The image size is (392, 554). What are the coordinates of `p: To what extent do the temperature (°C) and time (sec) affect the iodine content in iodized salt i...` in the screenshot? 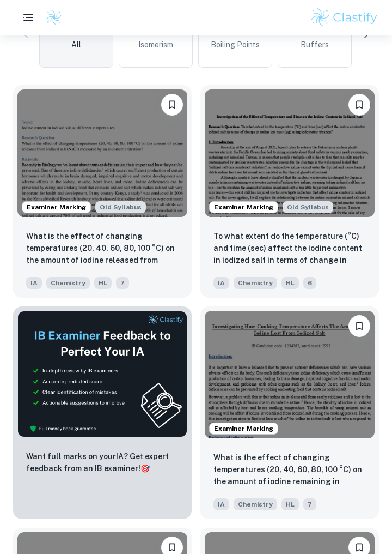 It's located at (290, 248).